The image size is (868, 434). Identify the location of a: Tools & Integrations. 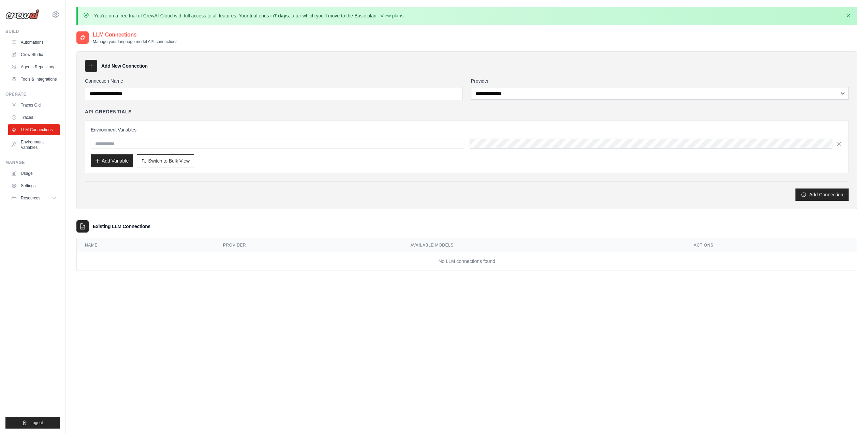
(34, 79).